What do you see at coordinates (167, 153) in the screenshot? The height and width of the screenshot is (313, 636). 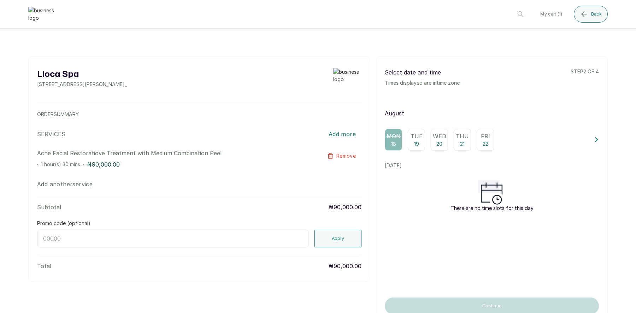 I see `p: Acne Facial Restoratiove Treatment with Medium Combination Peel` at bounding box center [167, 153].